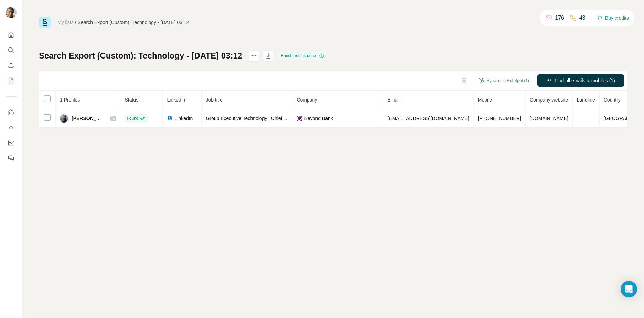  Describe the element at coordinates (629, 289) in the screenshot. I see `div: Open Intercom Messenger` at that location.